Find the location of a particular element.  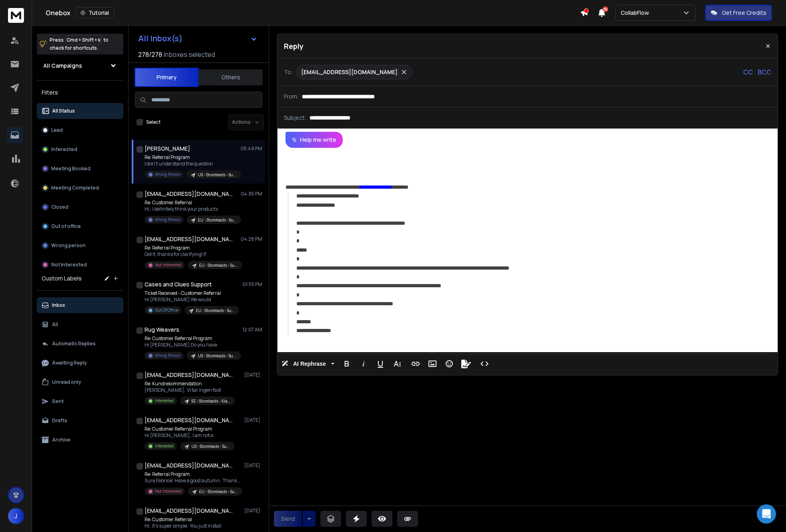

button: Emoticons is located at coordinates (449, 363).